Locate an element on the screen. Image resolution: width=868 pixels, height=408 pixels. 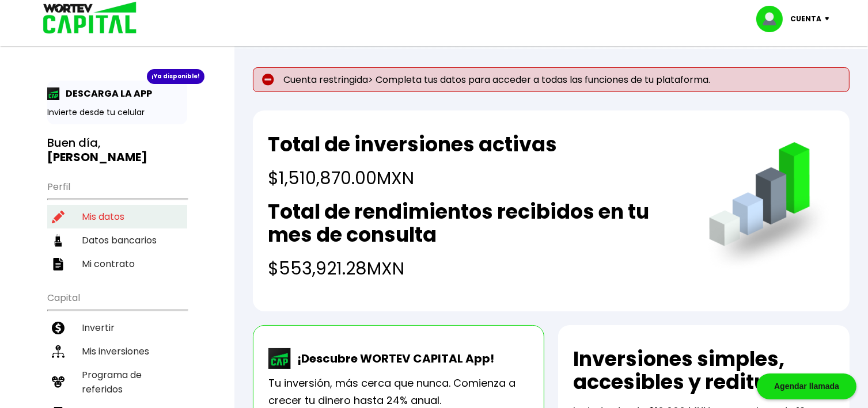
img: error-circle.027baa21.svg is located at coordinates (268, 79).